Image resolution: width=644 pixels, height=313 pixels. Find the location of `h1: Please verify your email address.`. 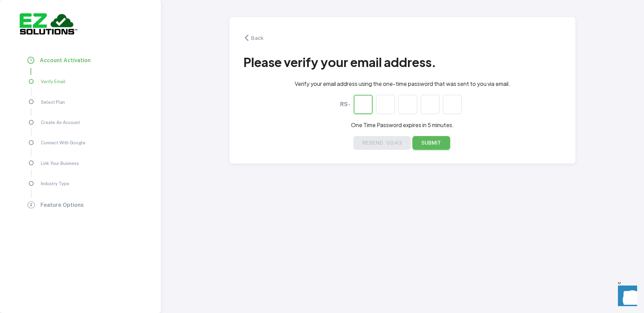

h1: Please verify your email address. is located at coordinates (340, 62).